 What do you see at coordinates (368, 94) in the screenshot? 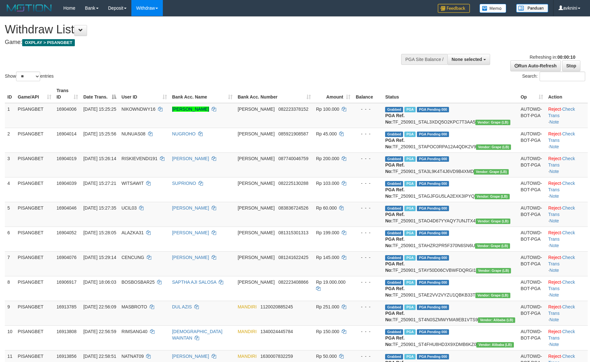
I see `th: Balance` at bounding box center [368, 94].